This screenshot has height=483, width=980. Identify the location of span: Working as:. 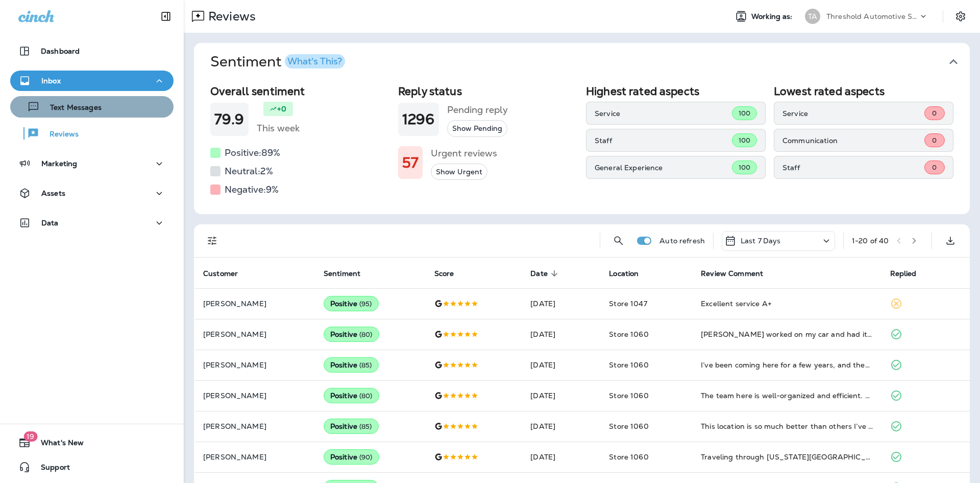
(773, 16).